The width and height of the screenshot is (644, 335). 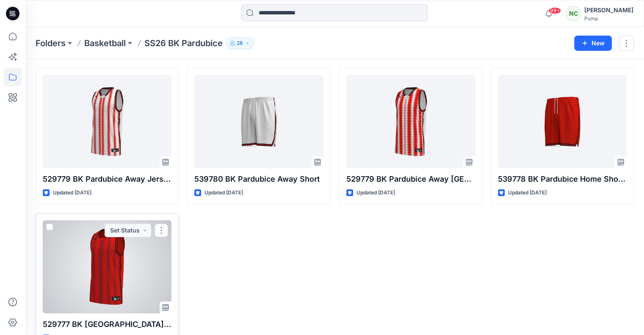 What do you see at coordinates (107, 267) in the screenshot?
I see `a: 529777 BK Pardubice Home Jersey` at bounding box center [107, 267].